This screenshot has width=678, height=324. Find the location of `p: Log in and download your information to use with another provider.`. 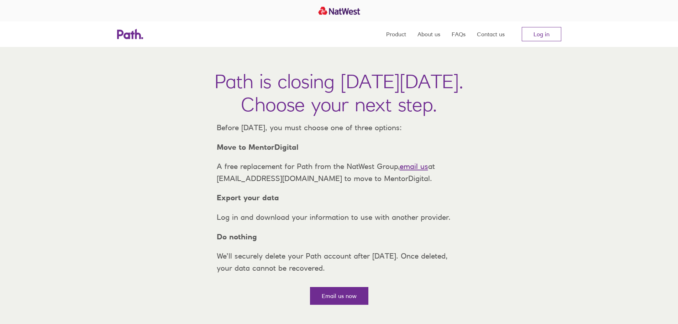

p: Log in and download your information to use with another provider. is located at coordinates (339, 217).